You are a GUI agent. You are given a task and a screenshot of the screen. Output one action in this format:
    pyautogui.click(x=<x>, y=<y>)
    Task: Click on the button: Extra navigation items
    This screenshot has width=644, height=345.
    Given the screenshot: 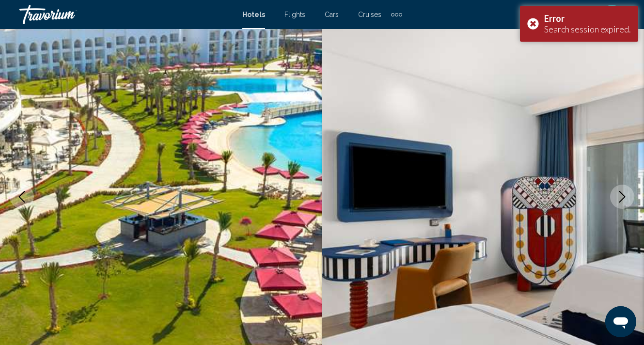 What is the action you would take?
    pyautogui.click(x=396, y=14)
    